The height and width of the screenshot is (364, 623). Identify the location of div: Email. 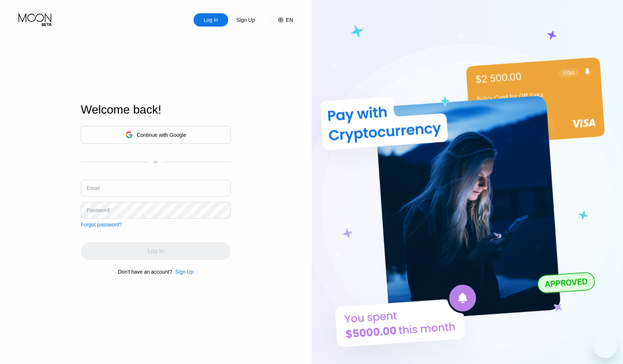
(93, 188).